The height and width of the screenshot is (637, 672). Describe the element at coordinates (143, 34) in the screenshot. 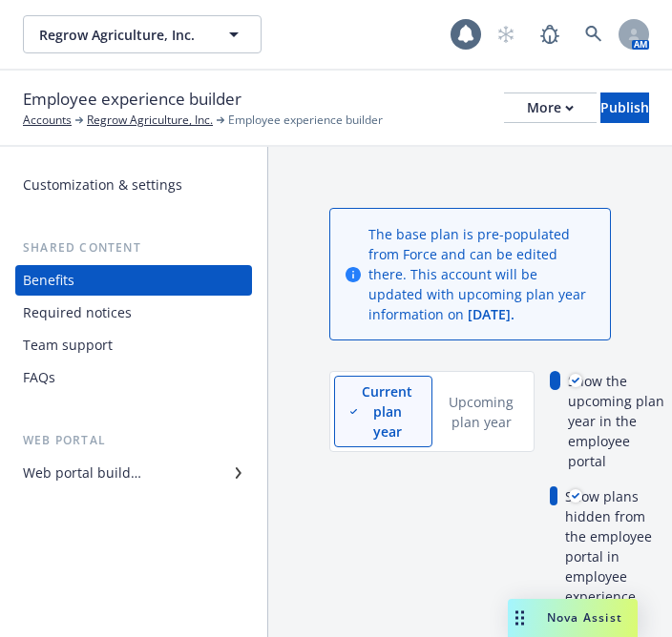

I see `button: Regrow Agriculture, Inc.` at that location.